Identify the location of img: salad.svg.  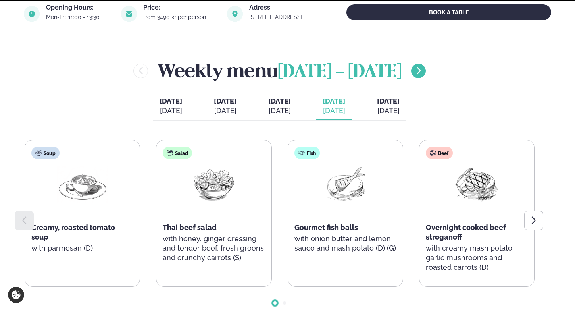
(170, 153).